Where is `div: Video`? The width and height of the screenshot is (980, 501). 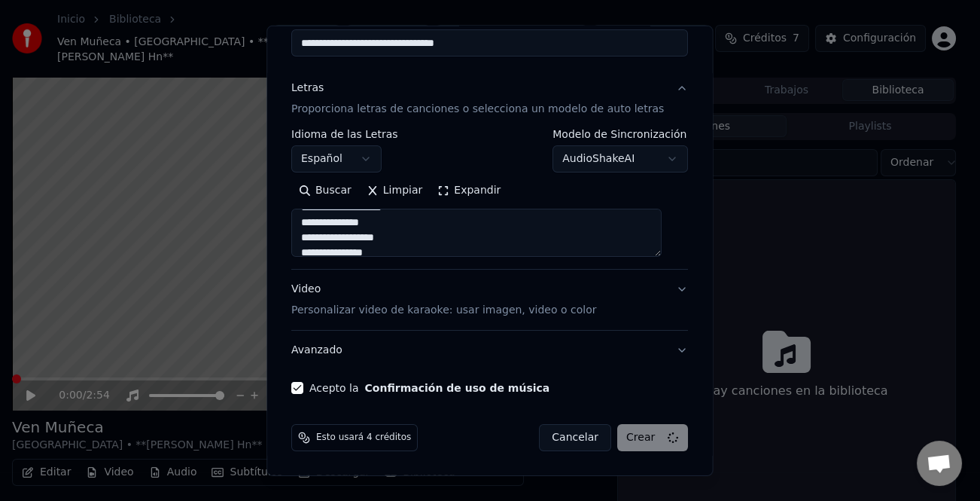
div: Video is located at coordinates (444, 299).